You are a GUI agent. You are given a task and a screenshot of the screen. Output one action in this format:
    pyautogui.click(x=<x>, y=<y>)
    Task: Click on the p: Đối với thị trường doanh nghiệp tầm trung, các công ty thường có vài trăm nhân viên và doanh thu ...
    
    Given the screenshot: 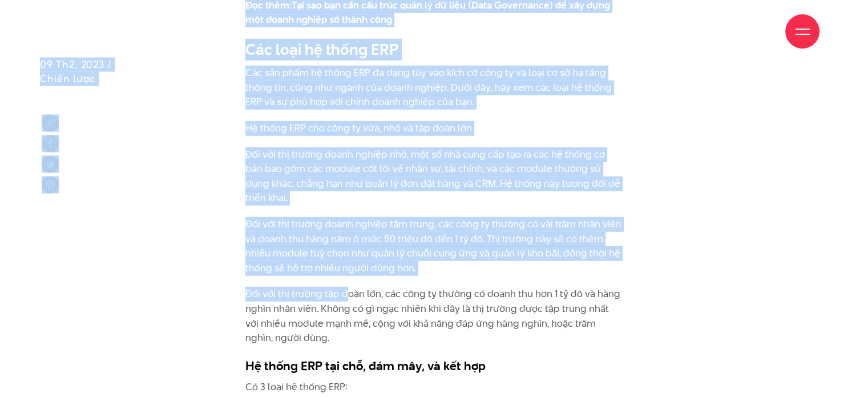 What is the action you would take?
    pyautogui.click(x=434, y=246)
    